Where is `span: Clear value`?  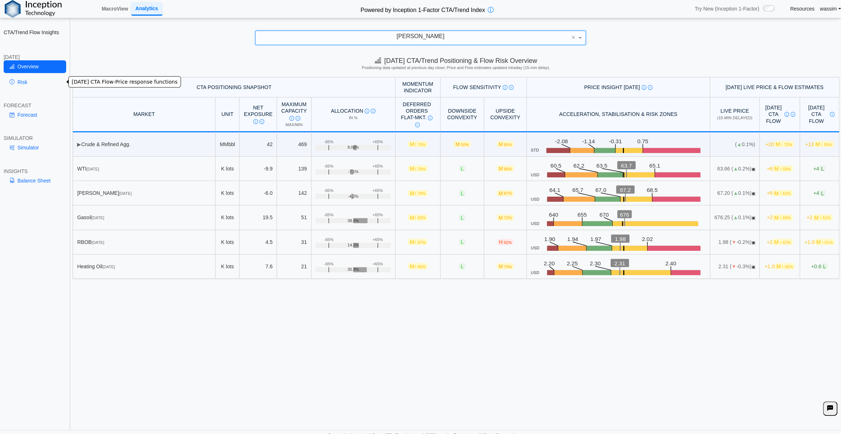 span: Clear value is located at coordinates (573, 38).